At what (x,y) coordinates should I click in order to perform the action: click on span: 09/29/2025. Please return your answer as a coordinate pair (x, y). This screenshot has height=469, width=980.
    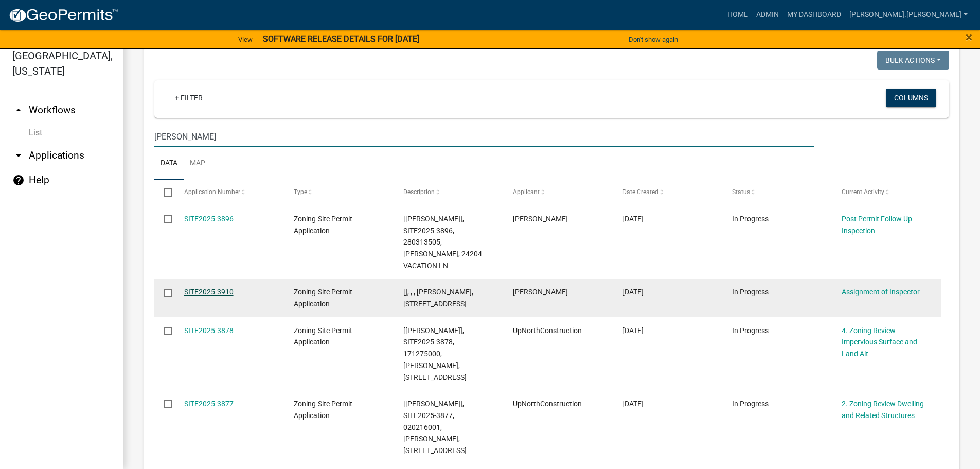
    Looking at the image, I should click on (633, 219).